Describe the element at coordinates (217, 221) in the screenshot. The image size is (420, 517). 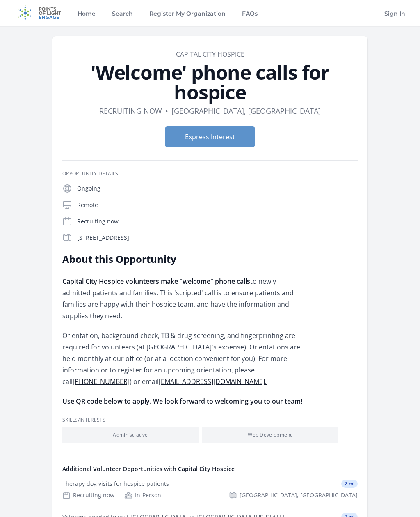
I see `p: Recruiting now` at that location.